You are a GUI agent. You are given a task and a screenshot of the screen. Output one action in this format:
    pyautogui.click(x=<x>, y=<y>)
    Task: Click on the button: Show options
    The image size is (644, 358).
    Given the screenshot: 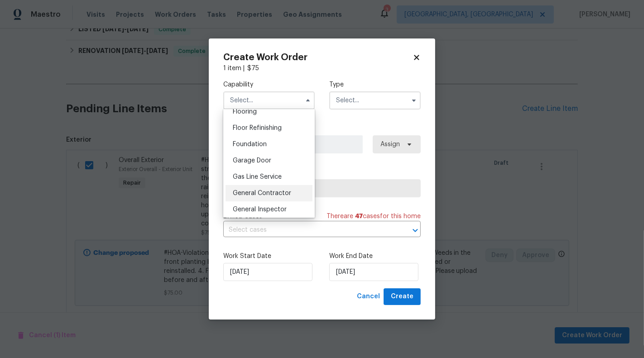 What is the action you would take?
    pyautogui.click(x=414, y=100)
    